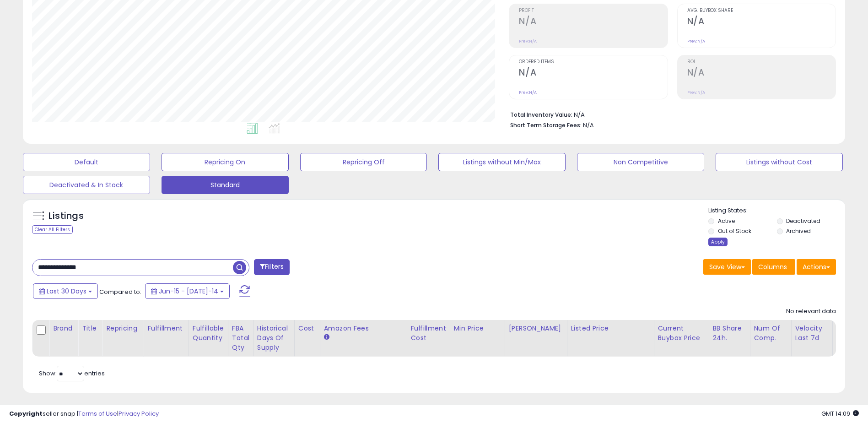 The height and width of the screenshot is (423, 868). What do you see at coordinates (86, 162) in the screenshot?
I see `button: Default` at bounding box center [86, 162].